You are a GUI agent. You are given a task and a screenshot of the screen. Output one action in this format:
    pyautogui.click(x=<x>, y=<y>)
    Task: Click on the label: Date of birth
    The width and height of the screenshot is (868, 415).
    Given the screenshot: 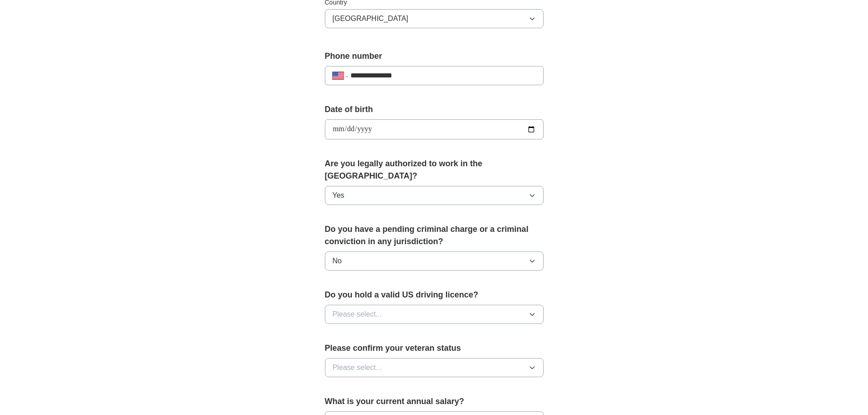 What is the action you would take?
    pyautogui.click(x=435, y=109)
    